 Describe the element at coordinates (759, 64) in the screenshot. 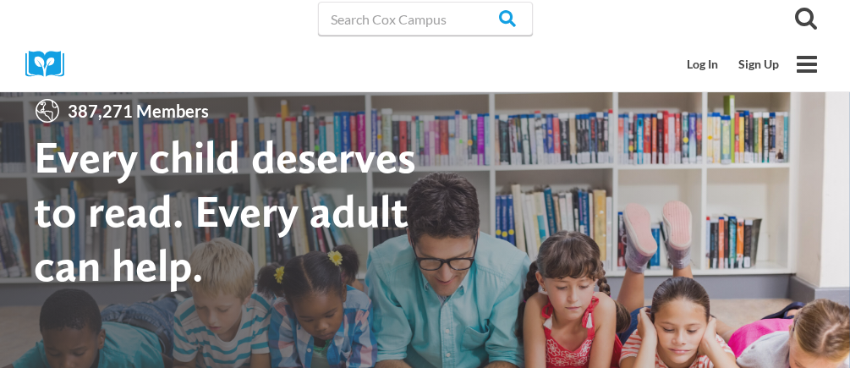

I see `a: Sign Up` at that location.